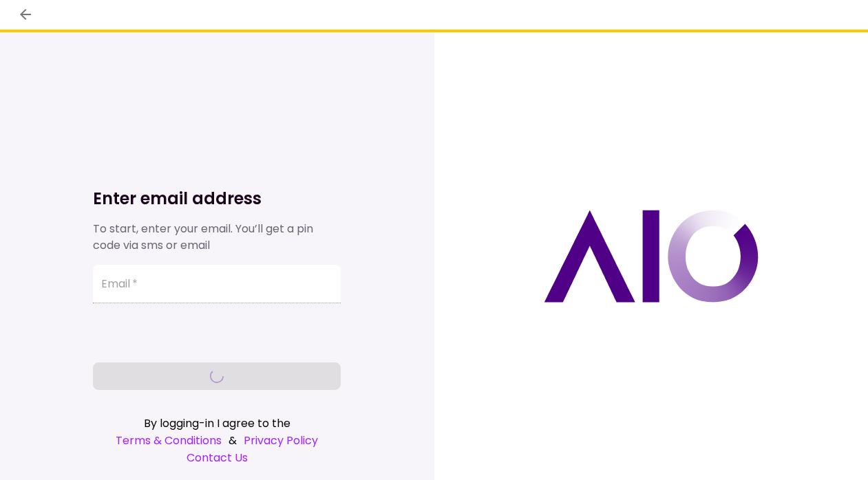 This screenshot has width=868, height=480. Describe the element at coordinates (281, 440) in the screenshot. I see `a: Privacy Policy` at that location.